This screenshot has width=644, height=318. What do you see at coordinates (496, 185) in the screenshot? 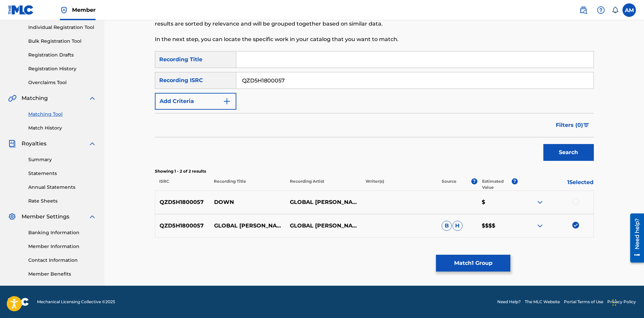
I see `p: Estimated Value` at bounding box center [496, 185].